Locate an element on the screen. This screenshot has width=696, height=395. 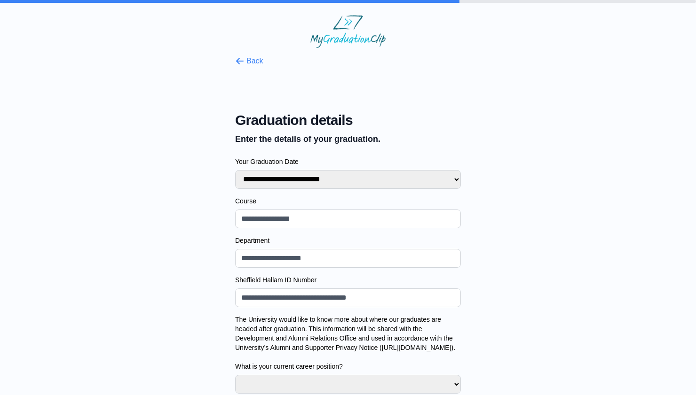
p: Enter the details of your graduation. is located at coordinates (348, 139).